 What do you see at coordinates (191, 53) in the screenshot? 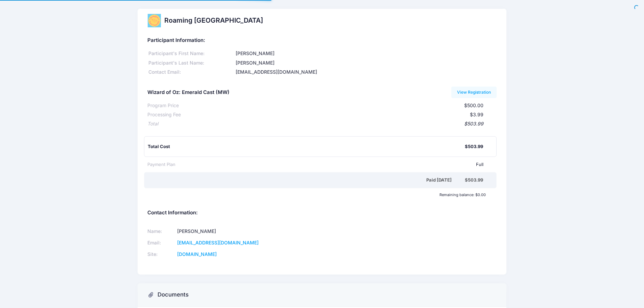
I see `div: Participant's First Name:` at bounding box center [191, 53].